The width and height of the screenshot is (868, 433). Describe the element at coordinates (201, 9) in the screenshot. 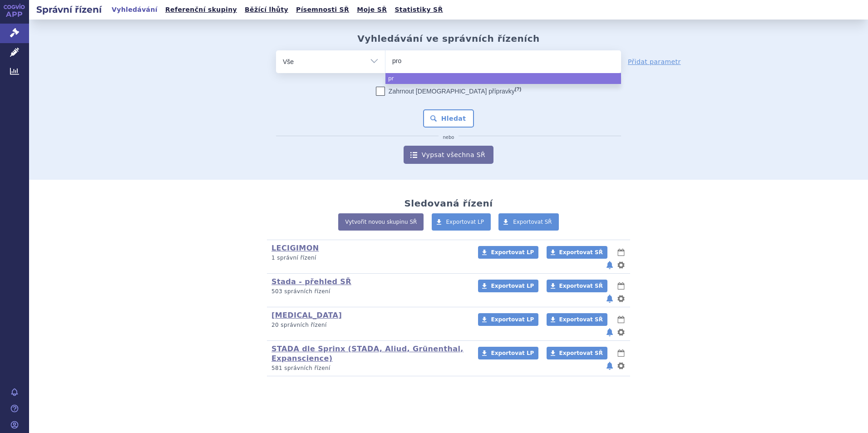

I see `a: Referenční skupiny` at that location.